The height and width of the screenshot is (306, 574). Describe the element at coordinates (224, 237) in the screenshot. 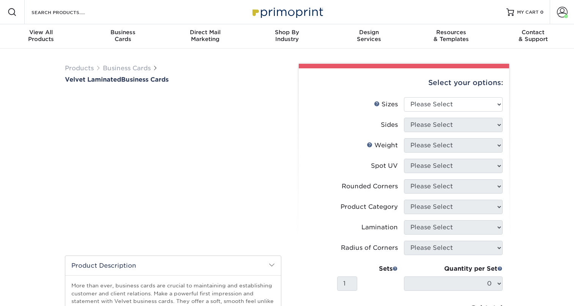

I see `img: Business Cards 05` at that location.